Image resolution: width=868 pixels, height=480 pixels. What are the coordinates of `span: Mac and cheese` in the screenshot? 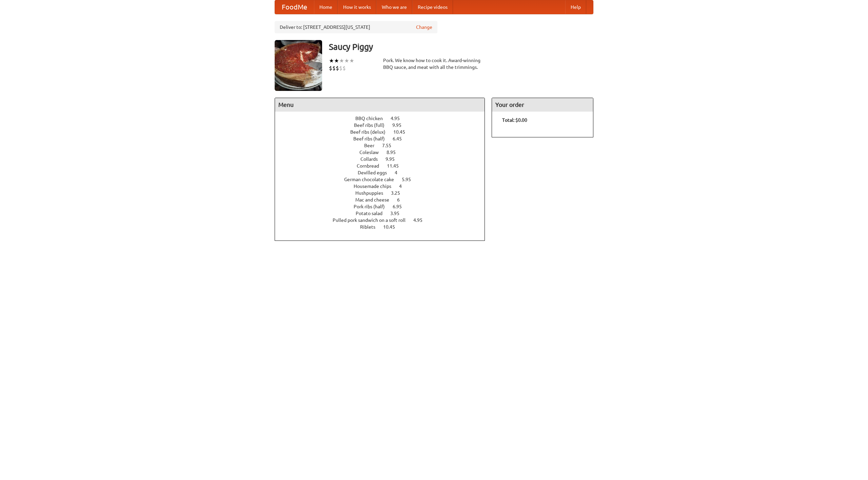 It's located at (376, 200).